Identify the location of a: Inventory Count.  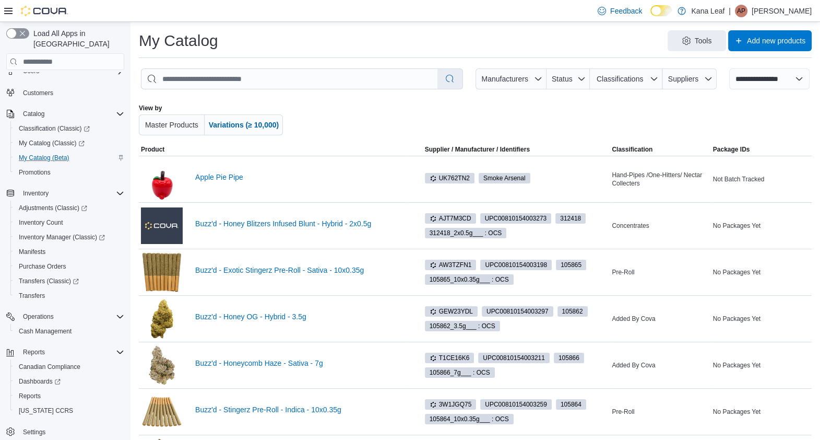
(41, 222).